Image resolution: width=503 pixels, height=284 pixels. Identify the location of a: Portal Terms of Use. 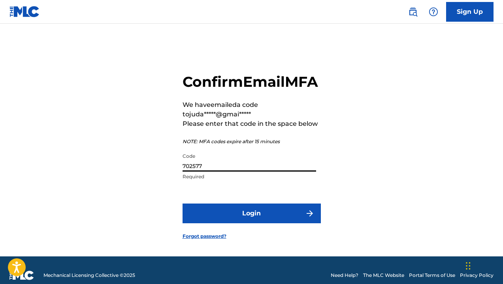
(432, 276).